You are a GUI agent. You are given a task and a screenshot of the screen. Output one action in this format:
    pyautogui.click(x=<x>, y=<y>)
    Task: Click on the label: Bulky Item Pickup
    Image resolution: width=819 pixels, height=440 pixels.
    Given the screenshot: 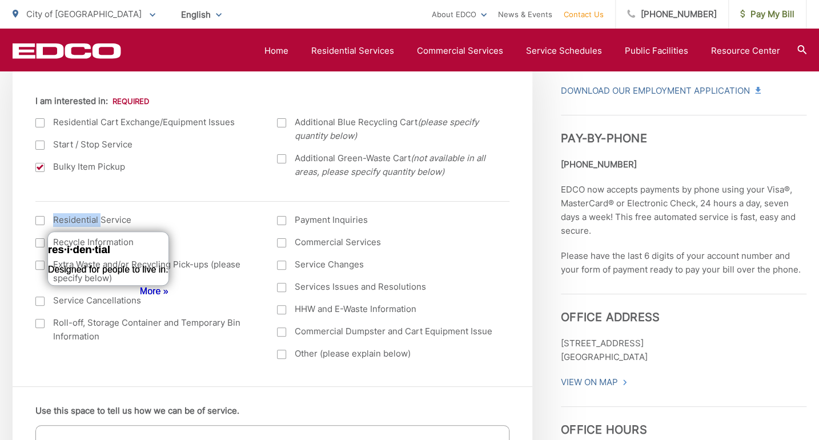 What is the action you would take?
    pyautogui.click(x=145, y=167)
    